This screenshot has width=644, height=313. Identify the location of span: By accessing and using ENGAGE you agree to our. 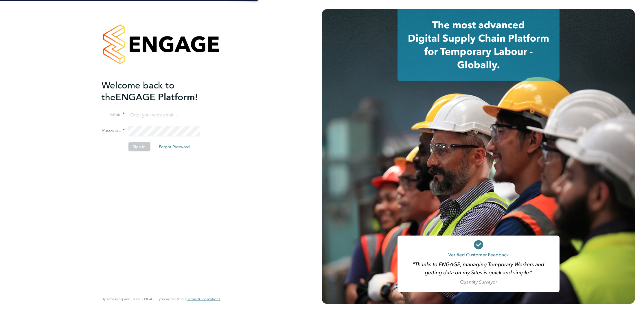
(161, 299).